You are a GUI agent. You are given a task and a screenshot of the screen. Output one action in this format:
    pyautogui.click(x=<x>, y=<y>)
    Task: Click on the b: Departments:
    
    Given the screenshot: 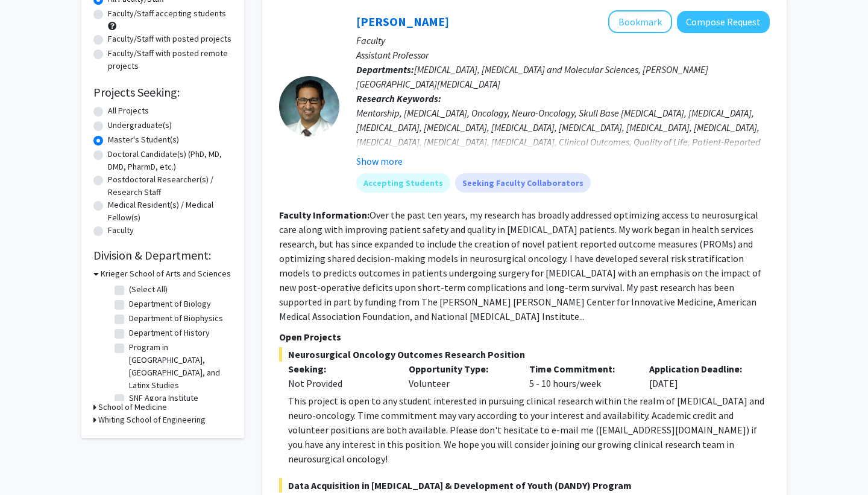 What is the action you would take?
    pyautogui.click(x=385, y=70)
    